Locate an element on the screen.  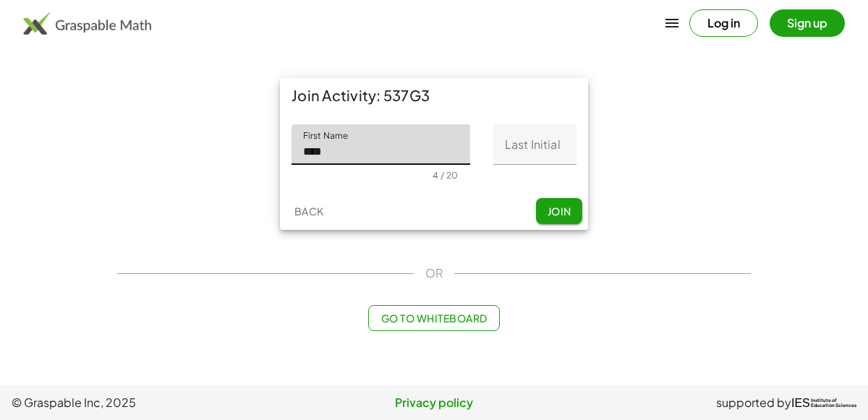
button: Join is located at coordinates (559, 211).